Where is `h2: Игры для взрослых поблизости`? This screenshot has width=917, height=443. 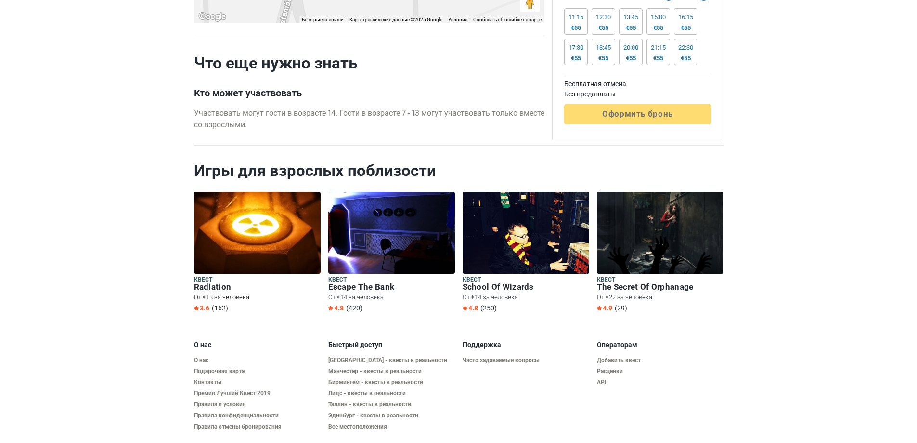
h2: Игры для взрослых поблизости is located at coordinates (459, 170).